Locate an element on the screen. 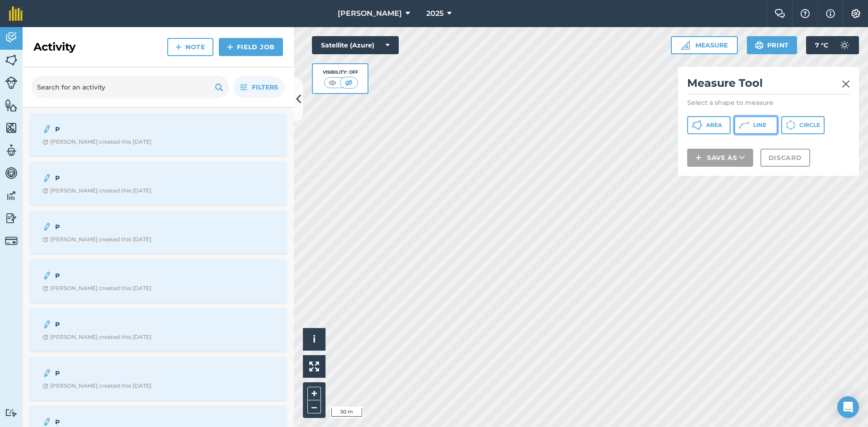 This screenshot has height=427, width=868. span: Circle is located at coordinates (810, 125).